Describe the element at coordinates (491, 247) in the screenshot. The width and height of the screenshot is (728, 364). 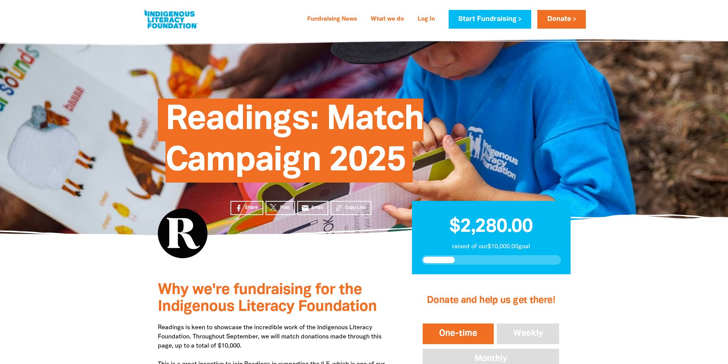
I see `p: raised of our $10,000.00 goal` at that location.